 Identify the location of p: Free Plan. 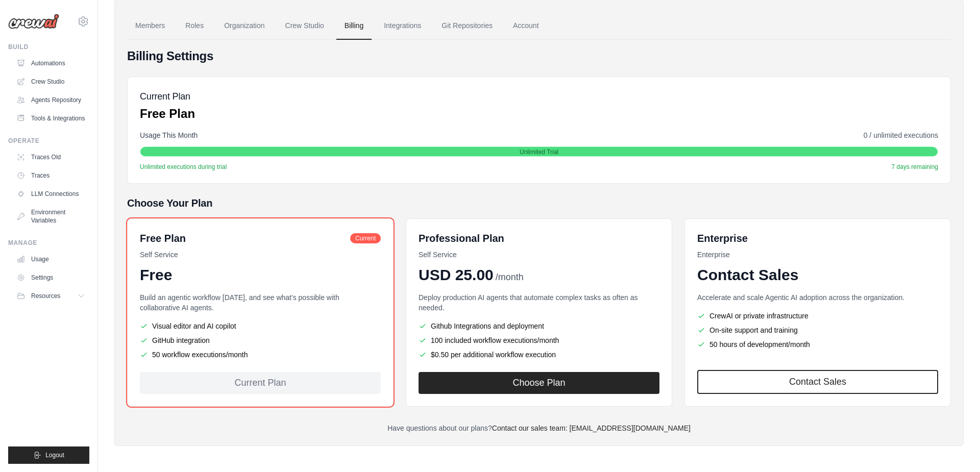
(168, 114).